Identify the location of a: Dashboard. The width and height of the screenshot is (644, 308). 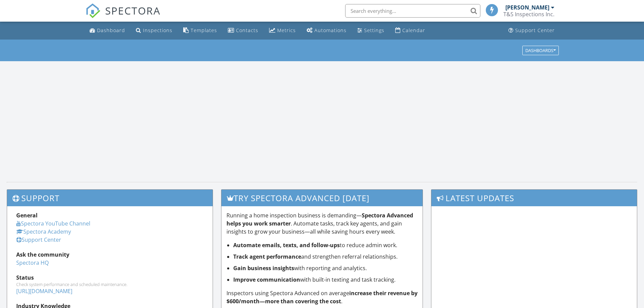
(107, 31).